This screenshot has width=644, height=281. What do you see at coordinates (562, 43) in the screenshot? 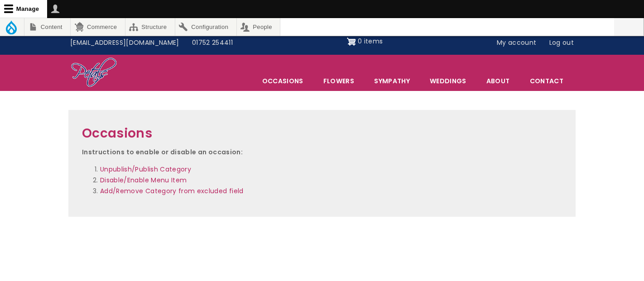
I see `a: Log out` at bounding box center [562, 43].